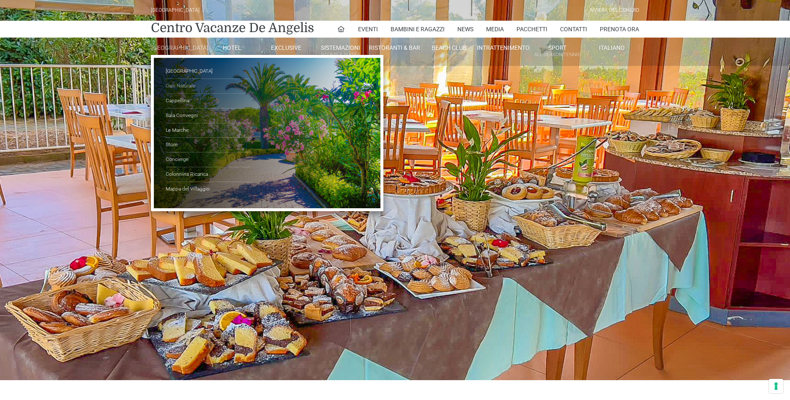 The image size is (790, 400). Describe the element at coordinates (614, 10) in the screenshot. I see `div: Riviera Del Conero` at that location.